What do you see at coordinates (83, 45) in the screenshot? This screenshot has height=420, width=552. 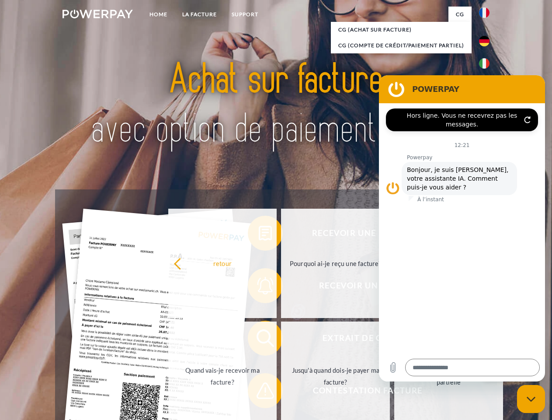 I see `p: Ce chat est enregistré à l’aide d’un service cloud et est soumis aux conditions de notre .` at bounding box center [83, 45].